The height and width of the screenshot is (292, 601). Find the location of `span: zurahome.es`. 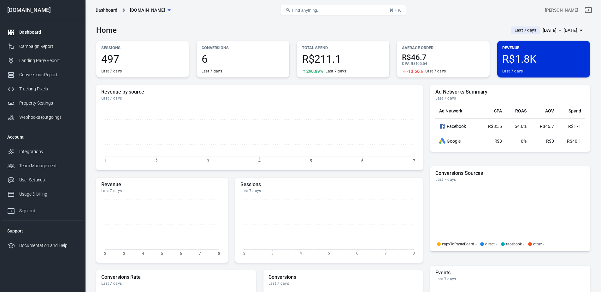

span: zurahome.es is located at coordinates (148, 10).